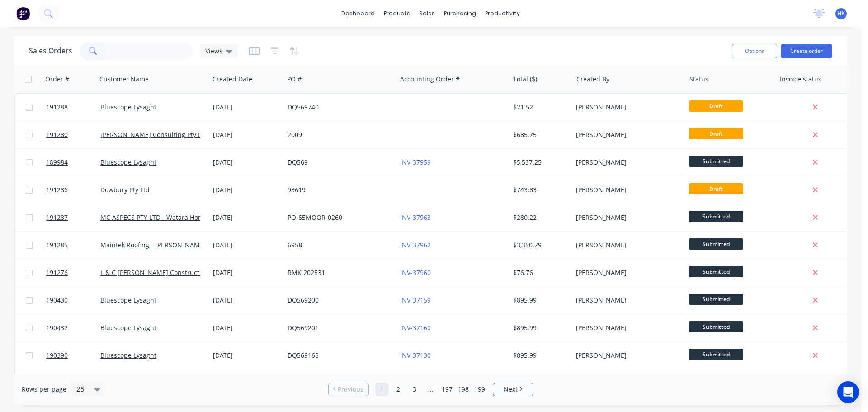 The height and width of the screenshot is (412, 868). What do you see at coordinates (337, 218) in the screenshot?
I see `div: PO-65MOOR-0260` at bounding box center [337, 218].